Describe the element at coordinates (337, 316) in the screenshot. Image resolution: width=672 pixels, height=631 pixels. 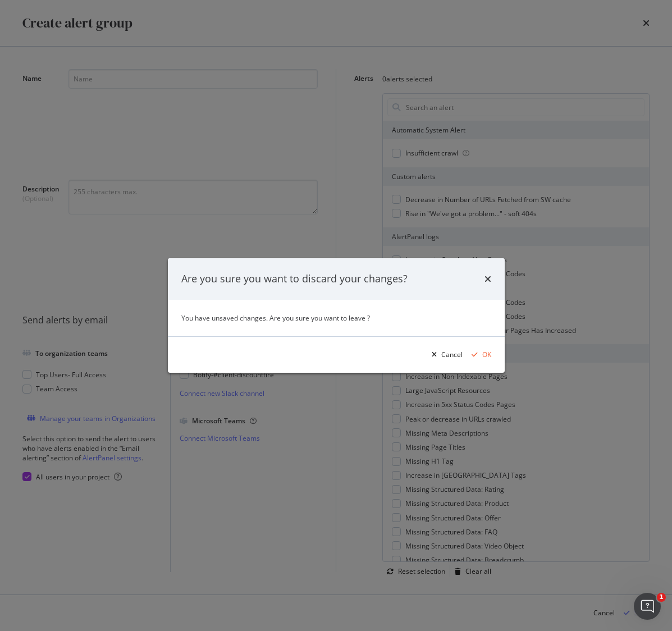
I see `div: modal` at that location.